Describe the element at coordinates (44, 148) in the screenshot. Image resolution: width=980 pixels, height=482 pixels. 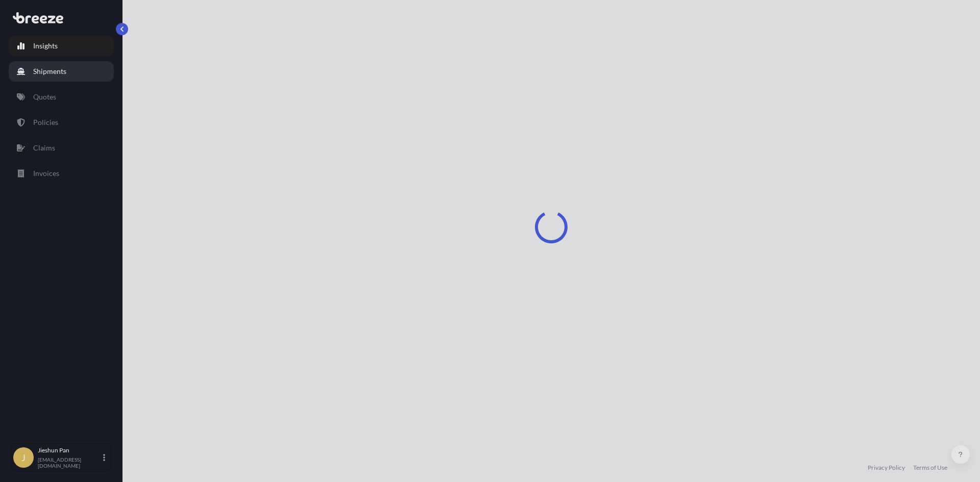
I see `p: Claims` at that location.